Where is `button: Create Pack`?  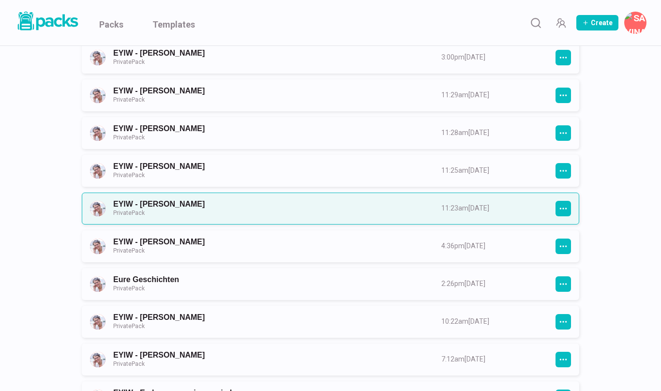
button: Create Pack is located at coordinates (597, 23).